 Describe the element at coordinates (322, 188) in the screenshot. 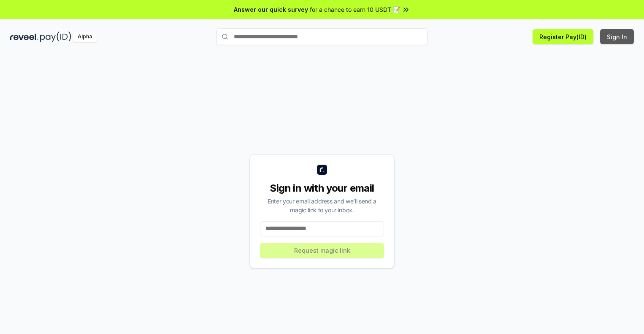

I see `div: Sign in with your email` at that location.